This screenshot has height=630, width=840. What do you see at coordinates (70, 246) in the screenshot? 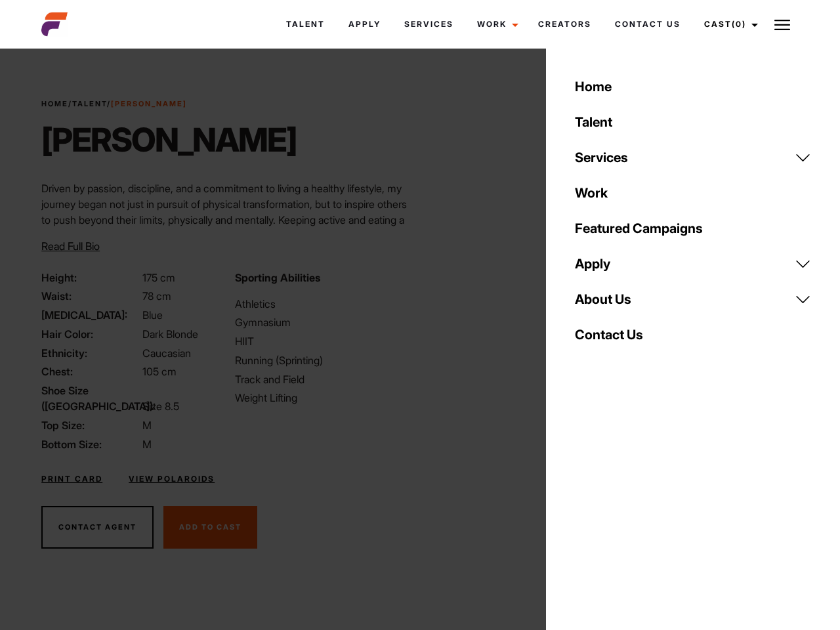
I see `button: Read Full Bio` at bounding box center [70, 246].